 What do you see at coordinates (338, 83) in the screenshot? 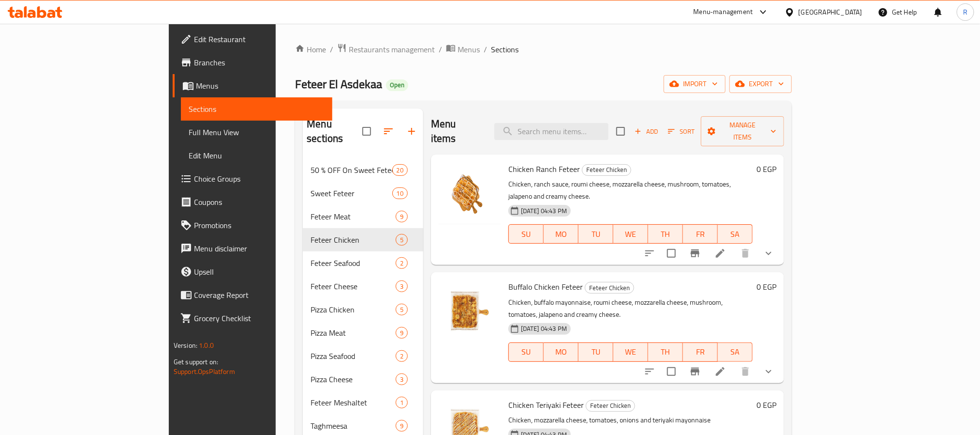
I see `span: Feteer El Asdekaa` at bounding box center [338, 83].